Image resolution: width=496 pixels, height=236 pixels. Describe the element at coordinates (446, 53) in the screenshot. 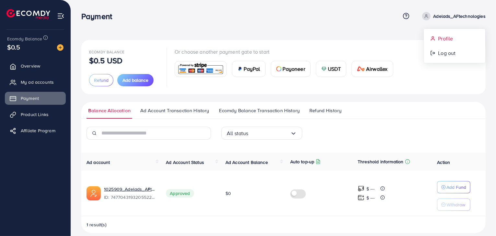

I see `span: Log out` at that location.